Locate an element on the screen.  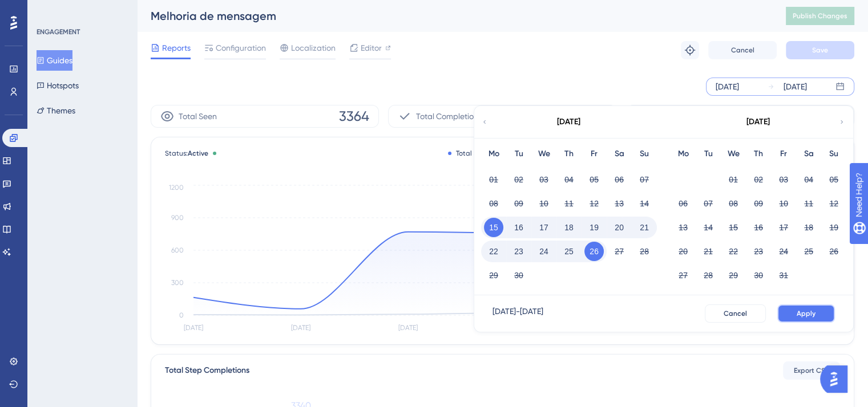
button: 29 is located at coordinates (494, 275).